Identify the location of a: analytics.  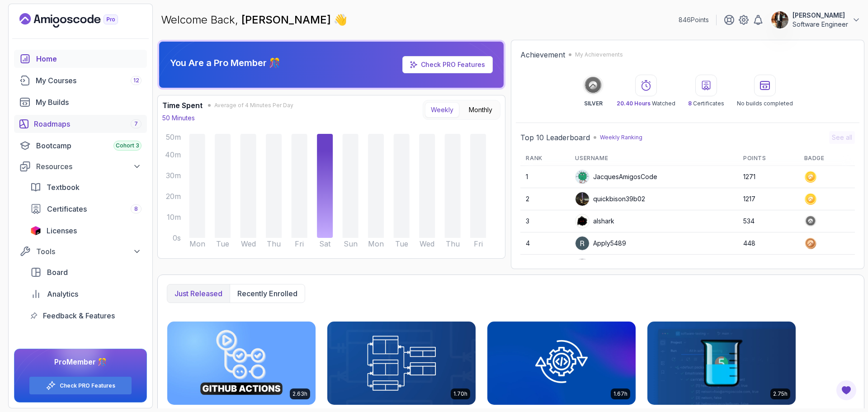
(86, 294).